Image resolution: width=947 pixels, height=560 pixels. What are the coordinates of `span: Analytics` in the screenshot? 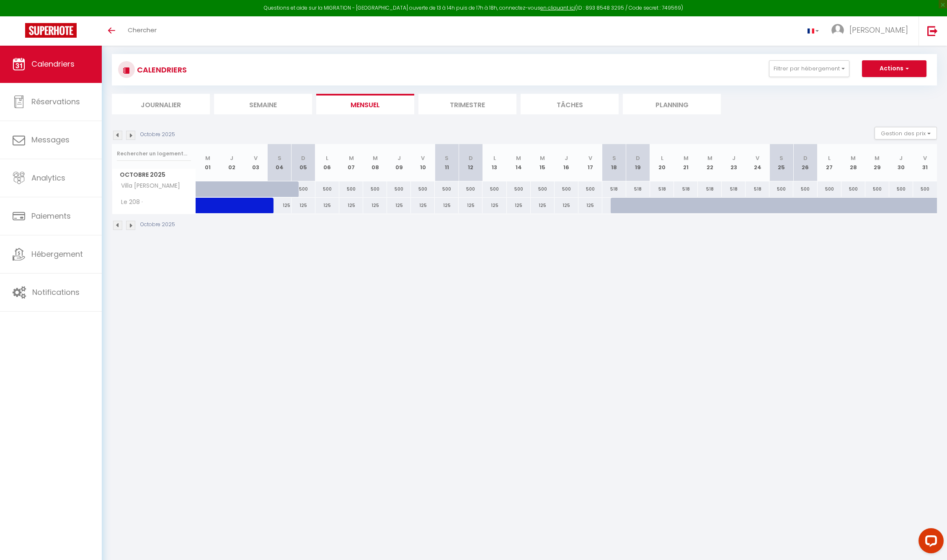 It's located at (49, 177).